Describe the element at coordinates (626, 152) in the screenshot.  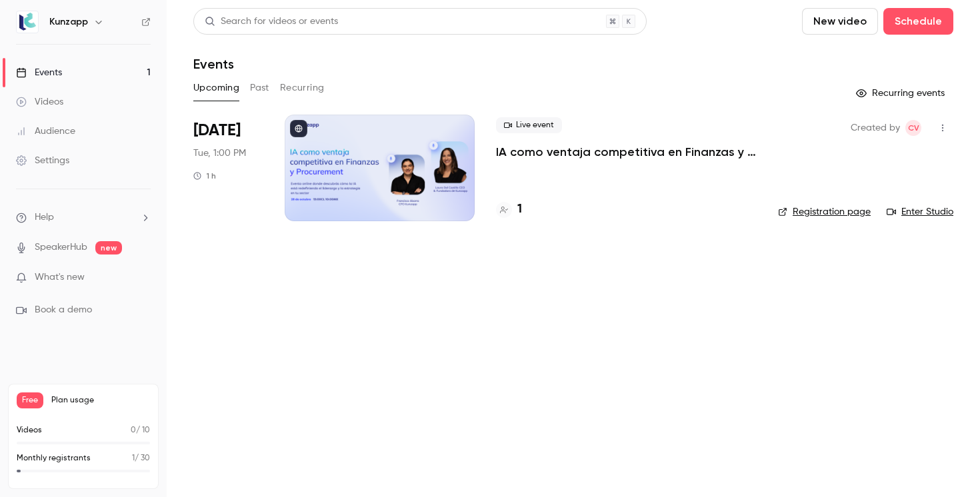
I see `p: IA como ventaja competitiva en Finanzas y Procurement` at that location.